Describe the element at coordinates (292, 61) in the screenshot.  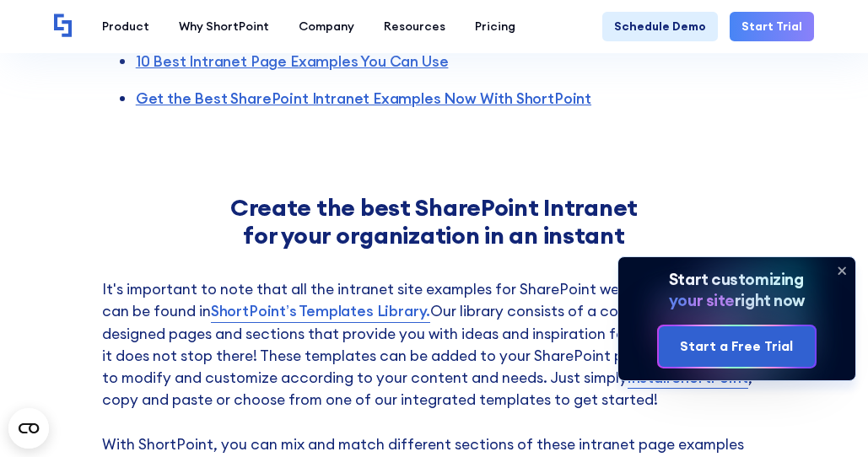
I see `a: 10 Best Intranet Page Examples You Can Use` at that location.